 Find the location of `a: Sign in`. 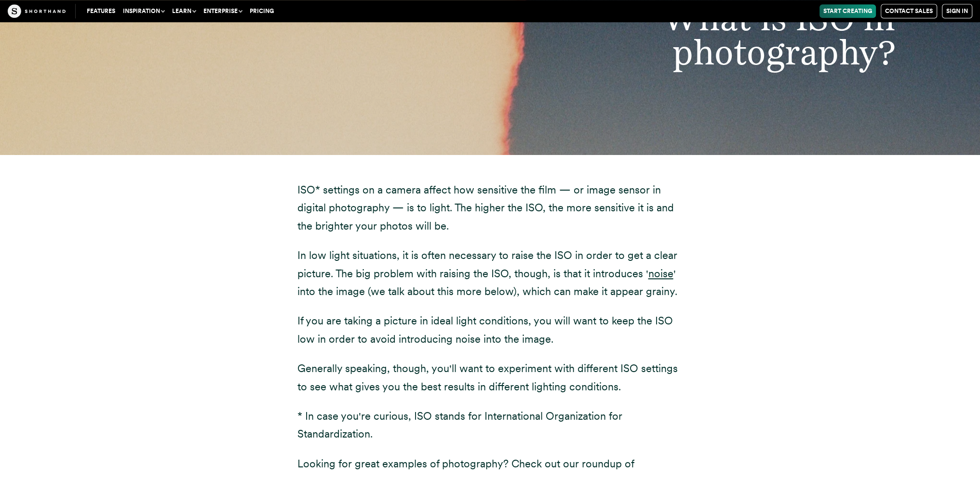

a: Sign in is located at coordinates (957, 11).